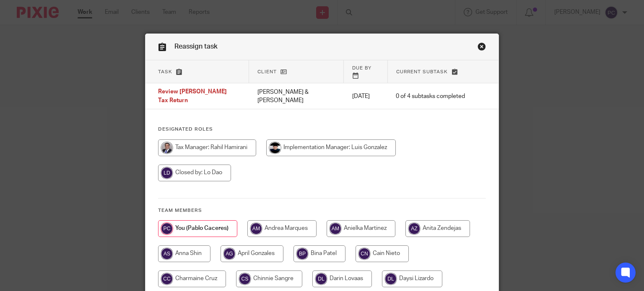  What do you see at coordinates (422, 72) in the screenshot?
I see `span: Current subtask` at bounding box center [422, 72].